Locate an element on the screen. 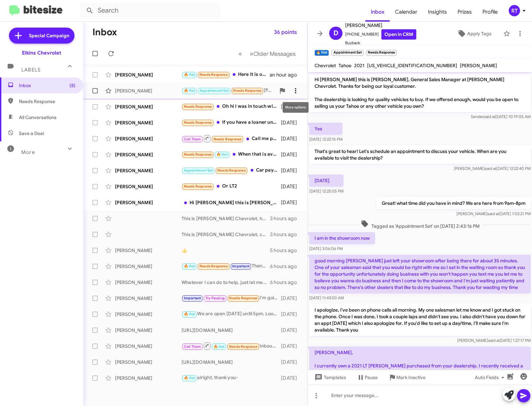  span: D is located at coordinates (336, 33).